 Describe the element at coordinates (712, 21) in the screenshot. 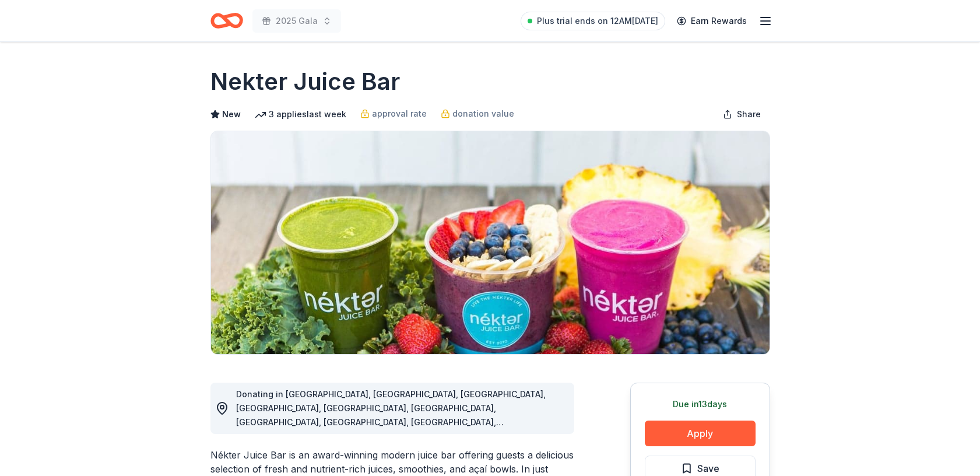

I see `a: Earn Rewards` at that location.